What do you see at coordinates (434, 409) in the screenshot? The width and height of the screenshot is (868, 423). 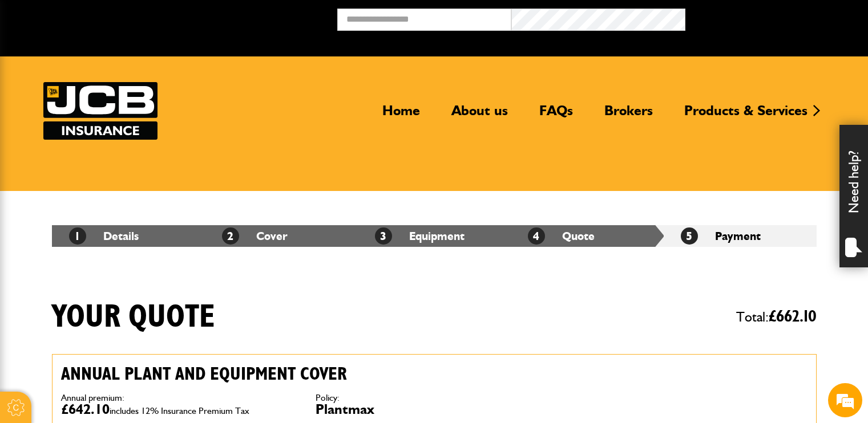 I see `dd: Plantmax` at bounding box center [434, 409].